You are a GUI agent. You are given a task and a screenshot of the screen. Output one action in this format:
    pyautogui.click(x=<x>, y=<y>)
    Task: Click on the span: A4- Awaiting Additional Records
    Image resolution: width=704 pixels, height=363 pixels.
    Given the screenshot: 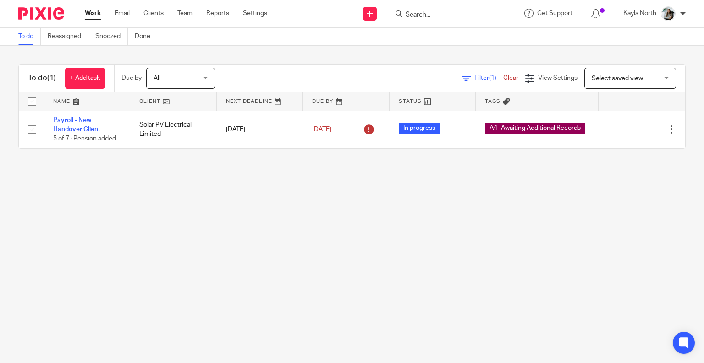 What is the action you would take?
    pyautogui.click(x=535, y=128)
    